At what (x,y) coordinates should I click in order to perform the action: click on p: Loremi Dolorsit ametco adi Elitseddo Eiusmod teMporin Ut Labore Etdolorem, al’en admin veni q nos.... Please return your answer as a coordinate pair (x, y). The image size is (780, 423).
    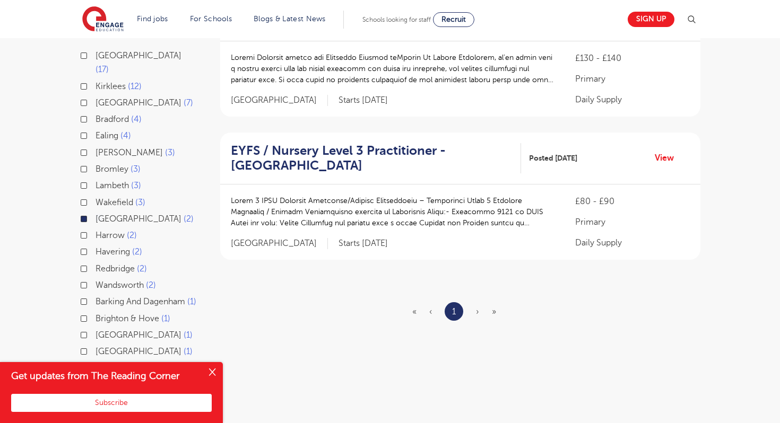
    Looking at the image, I should click on (392, 68).